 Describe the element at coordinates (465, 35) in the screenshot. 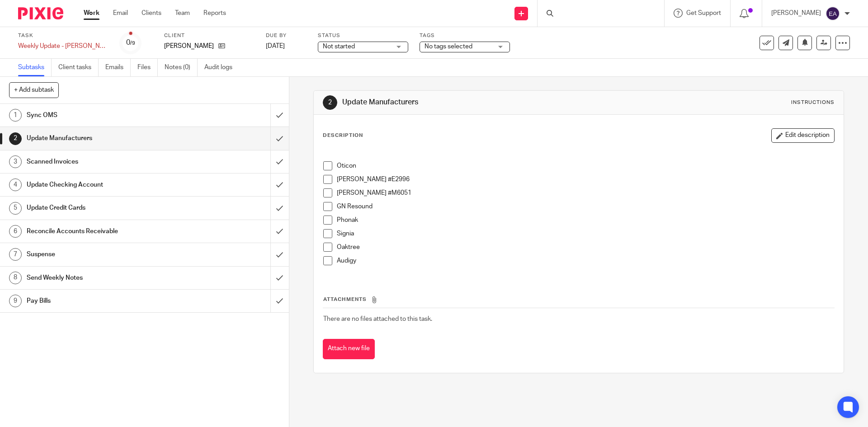

I see `label: Tags` at that location.